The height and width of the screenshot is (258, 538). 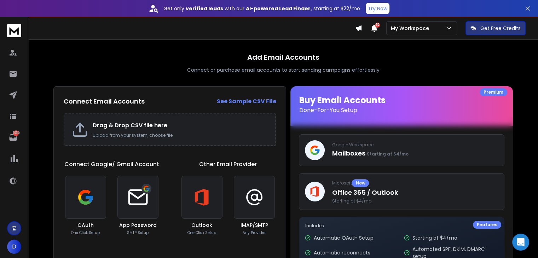 I want to click on strong: See Sample CSV File, so click(x=246, y=101).